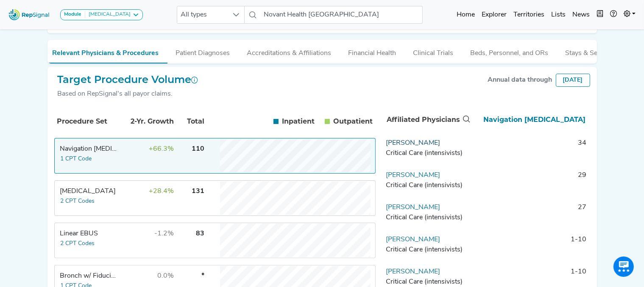 This screenshot has height=287, width=644. Describe the element at coordinates (88, 122) in the screenshot. I see `th: Procedure Set` at that location.